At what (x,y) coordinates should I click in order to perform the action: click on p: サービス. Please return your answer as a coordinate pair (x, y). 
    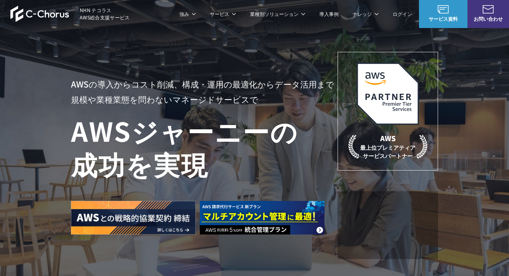
    Looking at the image, I should click on (223, 14).